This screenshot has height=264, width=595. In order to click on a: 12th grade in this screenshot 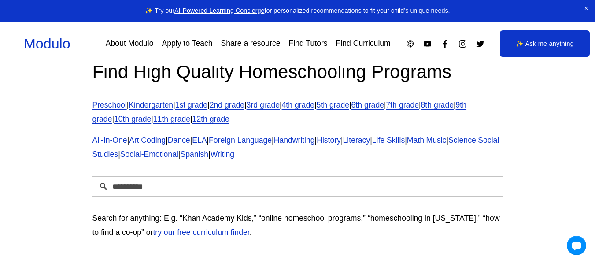, I will do `click(211, 119)`.